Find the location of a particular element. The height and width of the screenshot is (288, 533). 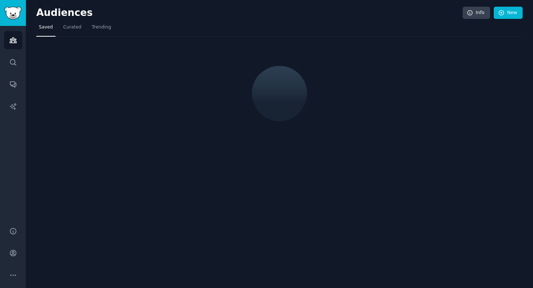

a: Saved is located at coordinates (46, 29).